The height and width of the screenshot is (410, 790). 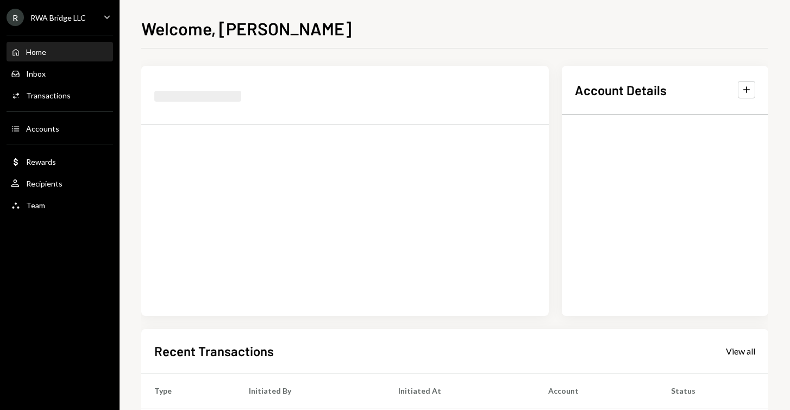 I want to click on div: Recipients, so click(x=44, y=183).